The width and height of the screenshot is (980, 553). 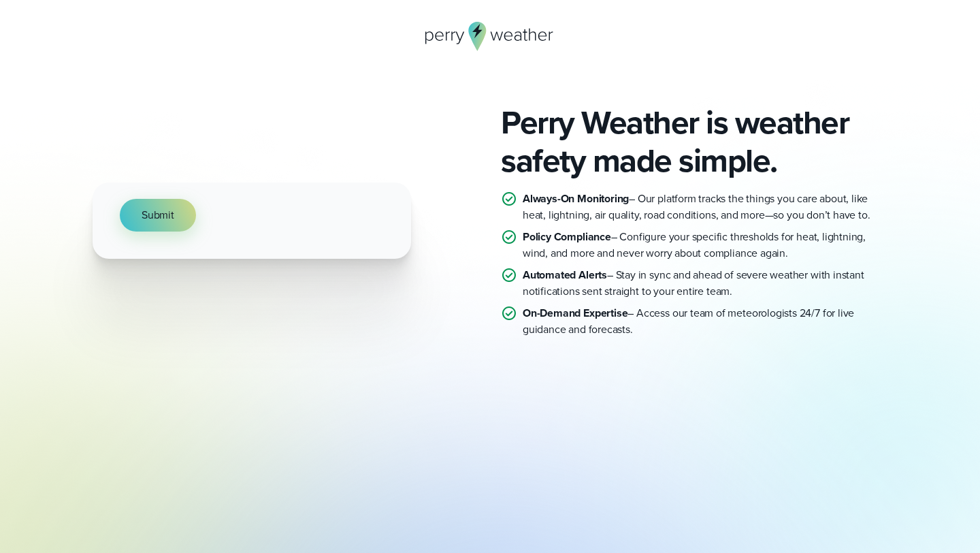 What do you see at coordinates (705, 284) in the screenshot?
I see `p: – Stay in sync and ahead of severe weather with instant notifications sent straight to your entir...` at bounding box center [705, 284].